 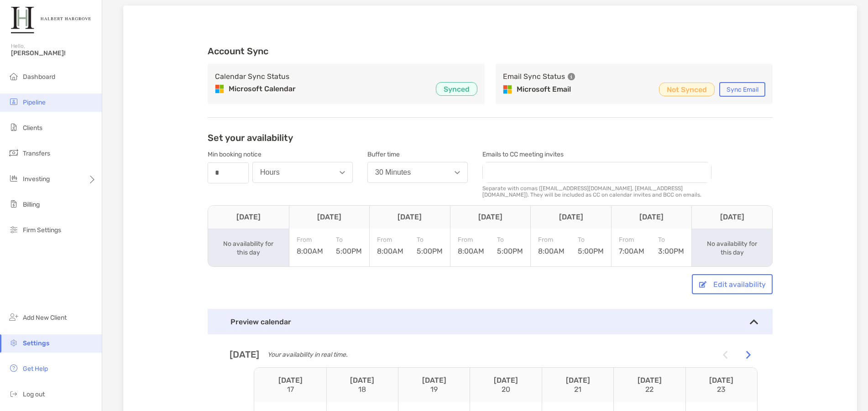 What do you see at coordinates (31, 204) in the screenshot?
I see `span: Billing` at bounding box center [31, 204].